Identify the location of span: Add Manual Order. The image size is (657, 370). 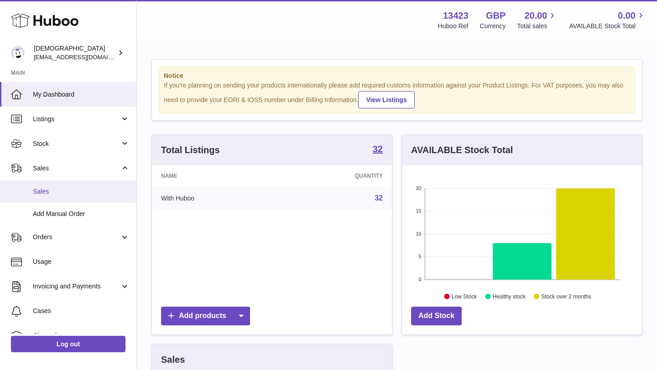
(81, 214).